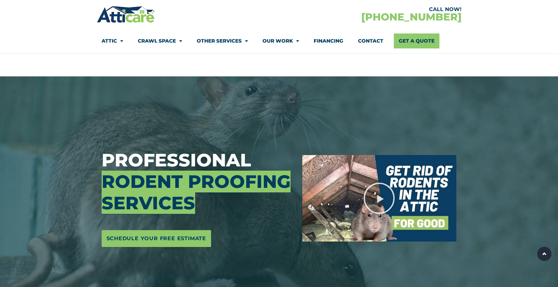 Image resolution: width=558 pixels, height=287 pixels. Describe the element at coordinates (416, 41) in the screenshot. I see `a: Get A Quote` at that location.